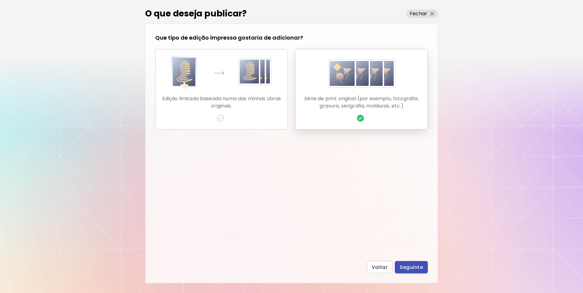  I want to click on img: Original Artwork, so click(221, 74).